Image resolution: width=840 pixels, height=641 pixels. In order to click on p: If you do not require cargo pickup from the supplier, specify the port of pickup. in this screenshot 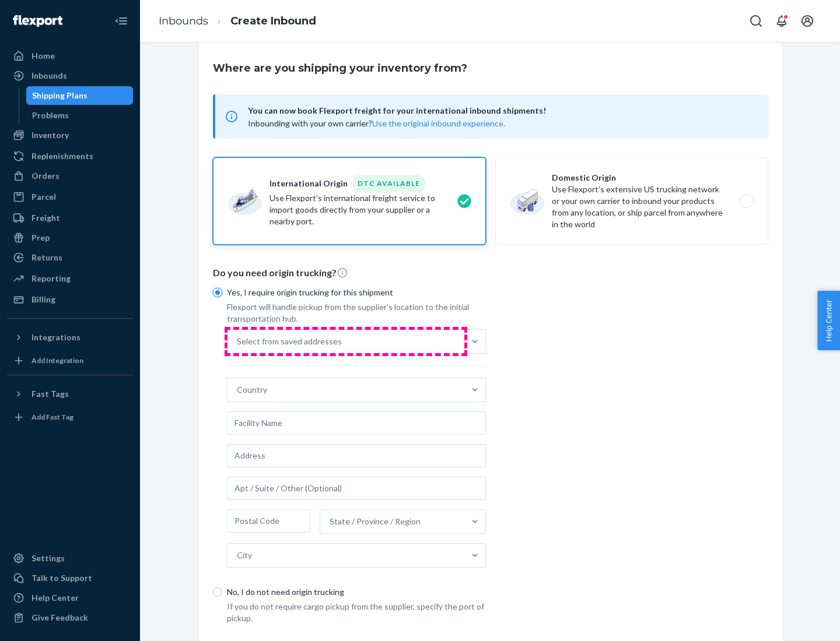, I will do `click(356, 613)`.